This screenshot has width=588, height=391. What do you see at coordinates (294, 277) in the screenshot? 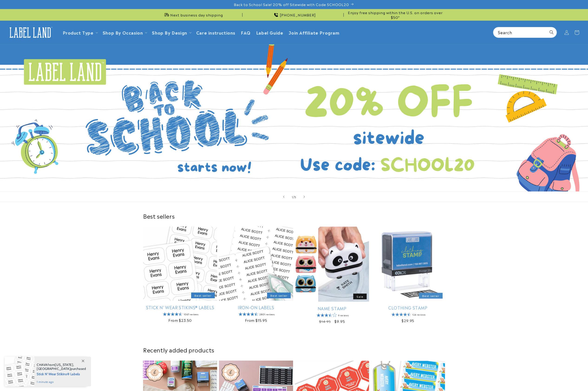
I see `ul: Slider` at bounding box center [294, 277].